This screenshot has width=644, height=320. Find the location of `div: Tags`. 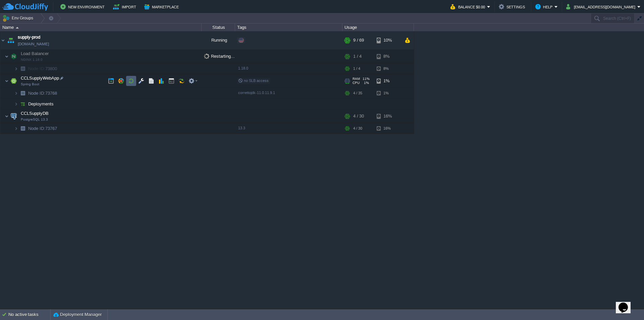

div: Tags is located at coordinates (289, 27).